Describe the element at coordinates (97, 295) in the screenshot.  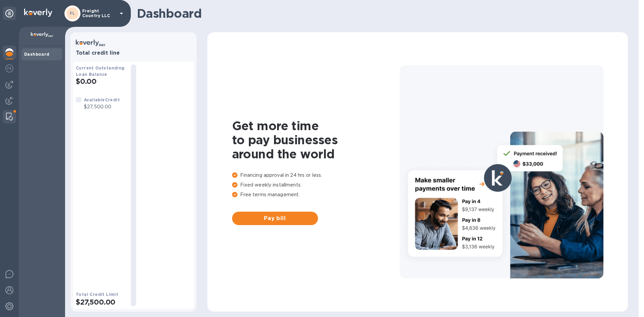
I see `b: Total Credit Limit` at that location.